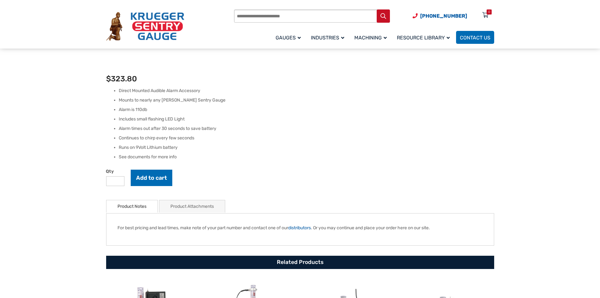 This screenshot has height=298, width=600. Describe the element at coordinates (370, 37) in the screenshot. I see `span: Machining` at that location.